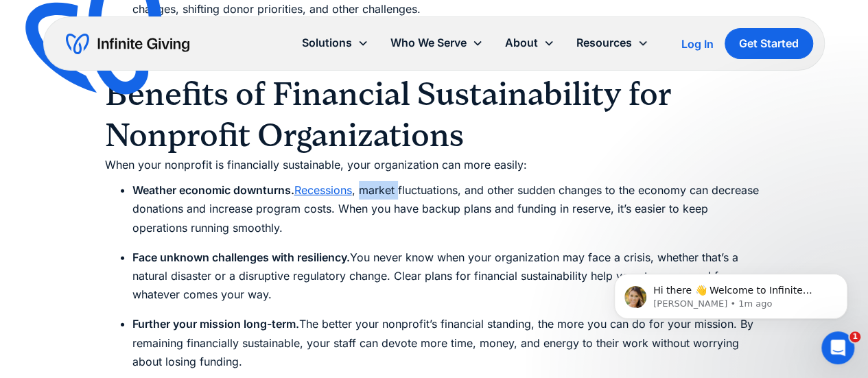 The width and height of the screenshot is (868, 378). What do you see at coordinates (128, 44) in the screenshot?
I see `a: home` at bounding box center [128, 44].